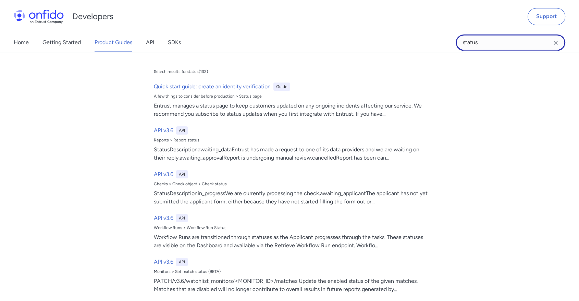  What do you see at coordinates (150, 43) in the screenshot?
I see `a: API` at bounding box center [150, 43].